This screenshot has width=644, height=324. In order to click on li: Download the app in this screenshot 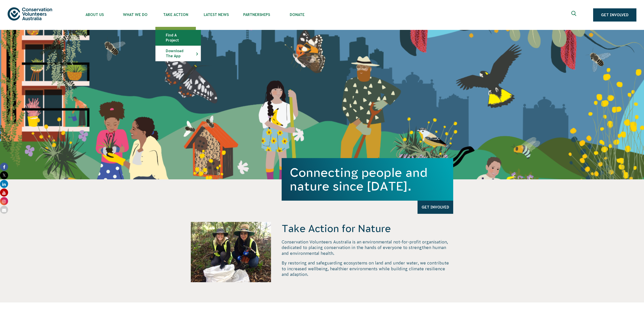, I will do `click(178, 54)`.